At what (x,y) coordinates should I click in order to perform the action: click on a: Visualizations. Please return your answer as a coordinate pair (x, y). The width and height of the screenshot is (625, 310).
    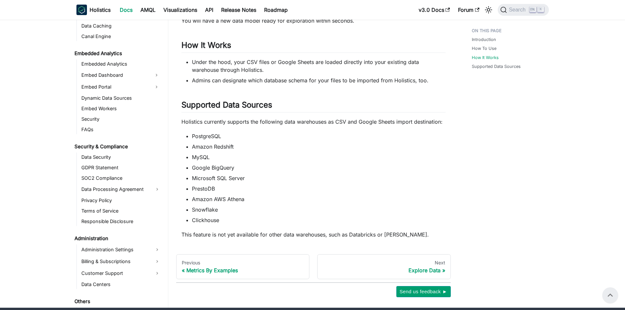
    Looking at the image, I should click on (180, 10).